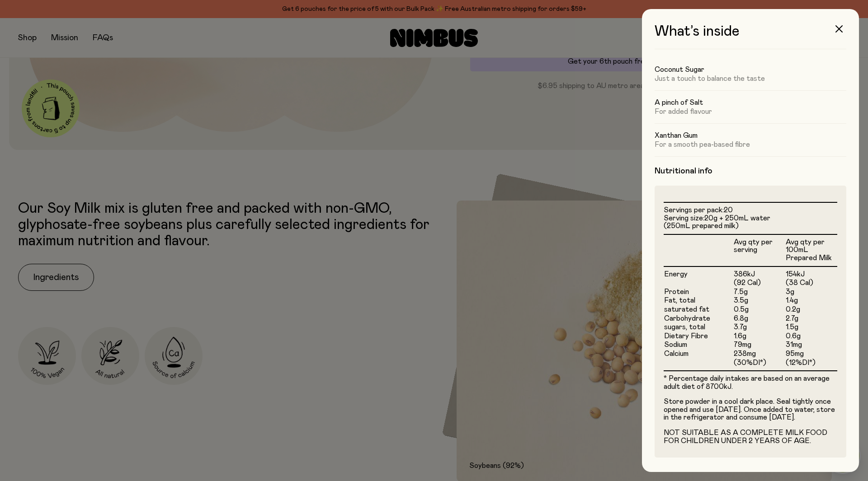 The width and height of the screenshot is (868, 481). What do you see at coordinates (759, 328) in the screenshot?
I see `td: 3.7g` at bounding box center [759, 328].